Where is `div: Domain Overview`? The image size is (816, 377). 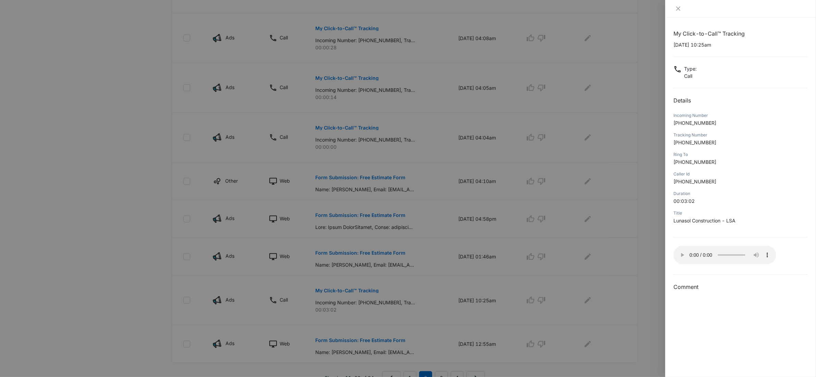 div: Domain Overview is located at coordinates (43, 42).